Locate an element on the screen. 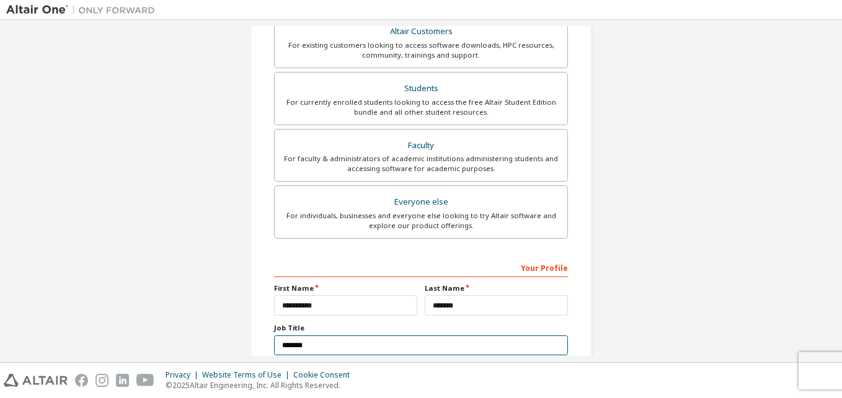 The height and width of the screenshot is (398, 842). div: Cookie Consent is located at coordinates (325, 375).